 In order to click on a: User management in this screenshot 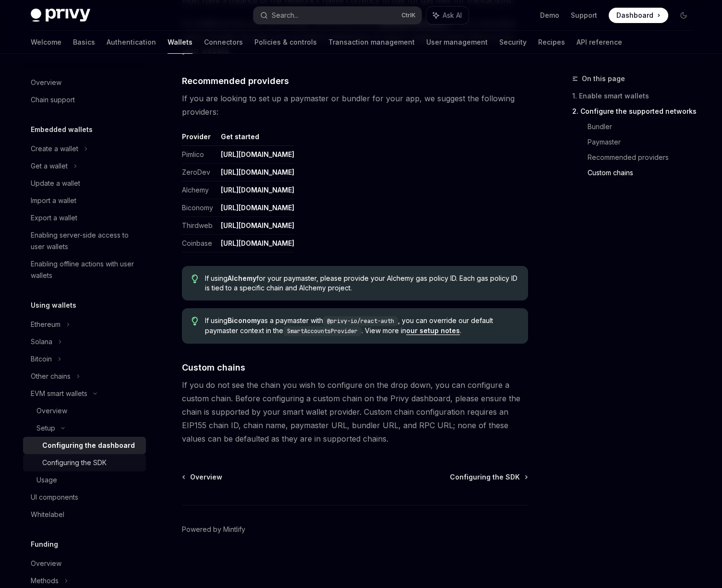, I will do `click(457, 43)`.